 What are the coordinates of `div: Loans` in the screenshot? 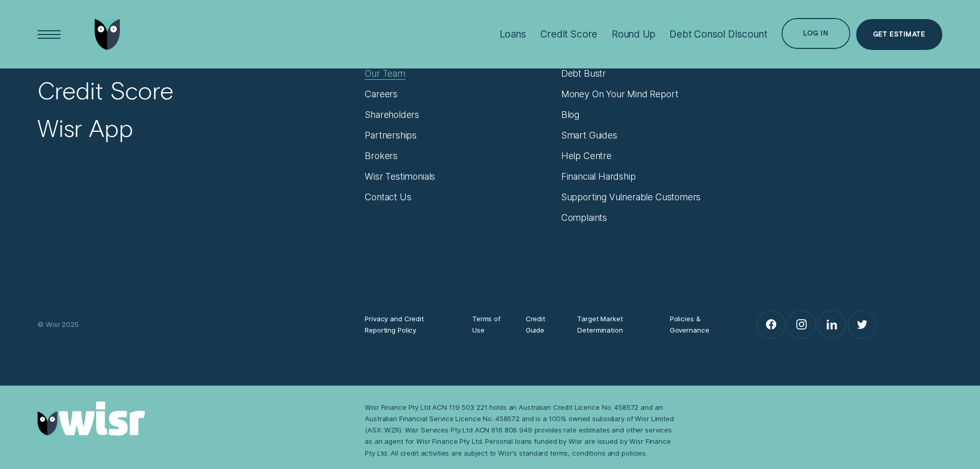 It's located at (513, 34).